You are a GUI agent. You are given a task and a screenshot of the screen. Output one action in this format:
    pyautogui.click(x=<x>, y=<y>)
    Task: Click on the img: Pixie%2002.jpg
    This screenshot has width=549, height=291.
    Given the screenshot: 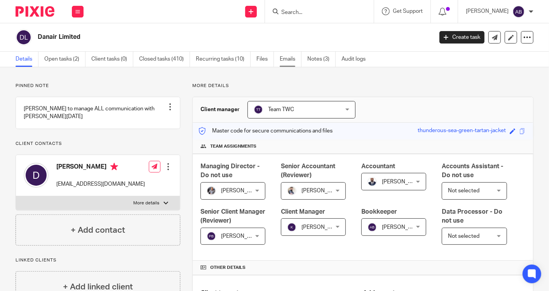 What is the action you would take?
    pyautogui.click(x=292, y=191)
    